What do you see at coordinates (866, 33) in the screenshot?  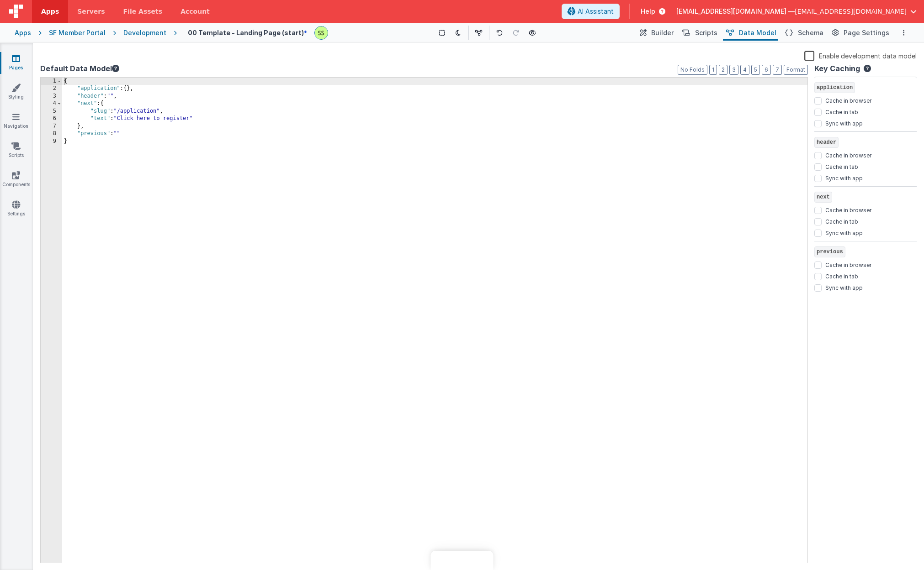 I see `span: Page Settings` at bounding box center [866, 33].